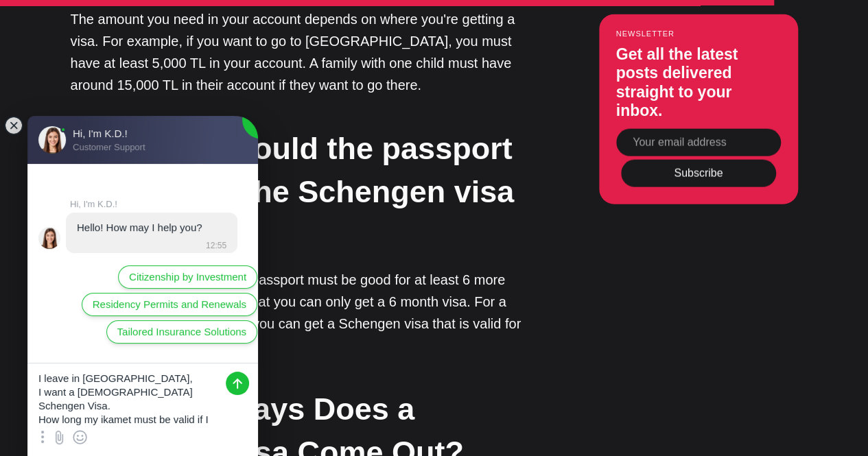 The image size is (868, 456). I want to click on button: Subscribe, so click(698, 173).